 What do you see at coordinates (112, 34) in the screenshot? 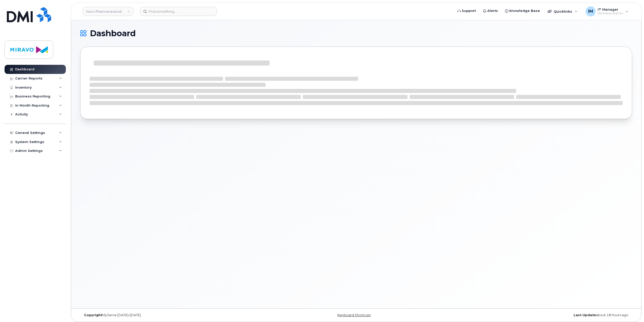
I see `span: Dashboard` at bounding box center [112, 34].